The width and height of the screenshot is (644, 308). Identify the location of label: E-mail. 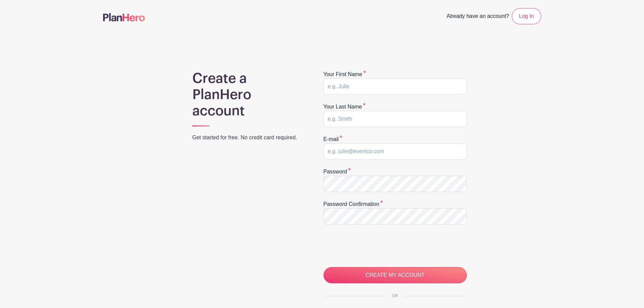
(333, 139).